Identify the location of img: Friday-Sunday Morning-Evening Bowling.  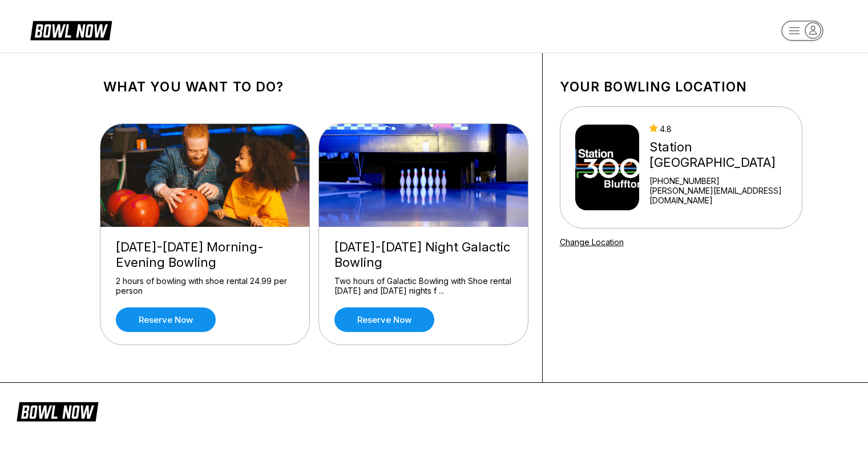
(205, 176).